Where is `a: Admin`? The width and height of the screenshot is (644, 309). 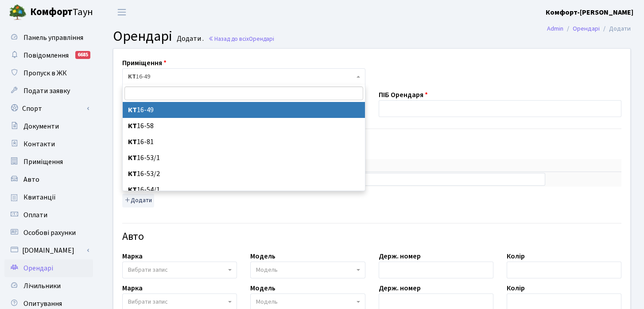 a: Admin is located at coordinates (555, 28).